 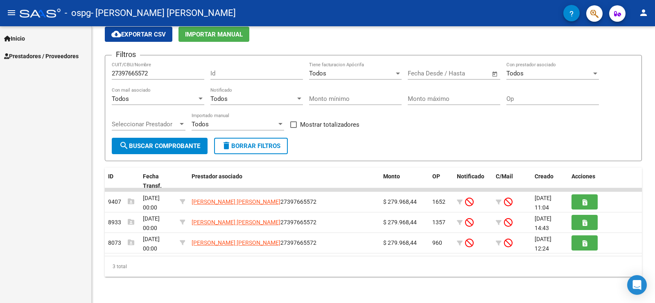 I want to click on span: Buscar Comprobante, so click(x=160, y=146).